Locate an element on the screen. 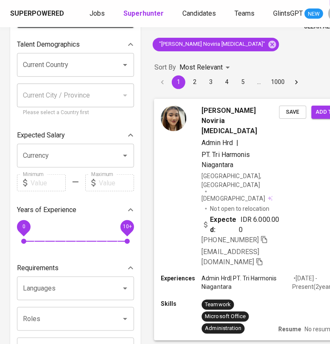 This screenshot has height=344, width=330. div: Teamwork is located at coordinates (218, 304).